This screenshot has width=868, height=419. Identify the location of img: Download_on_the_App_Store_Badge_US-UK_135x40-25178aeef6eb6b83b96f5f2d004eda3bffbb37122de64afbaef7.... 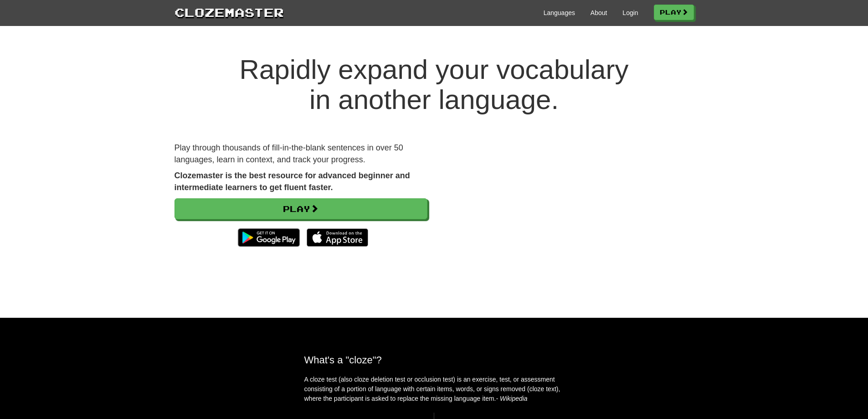
(337, 238).